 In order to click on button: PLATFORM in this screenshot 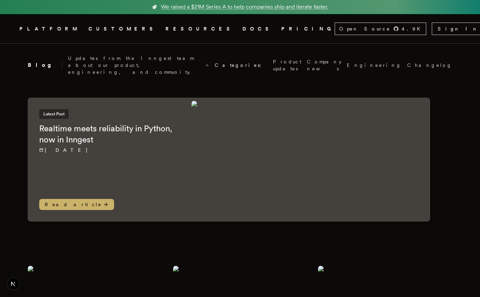, I will do `click(50, 29)`.